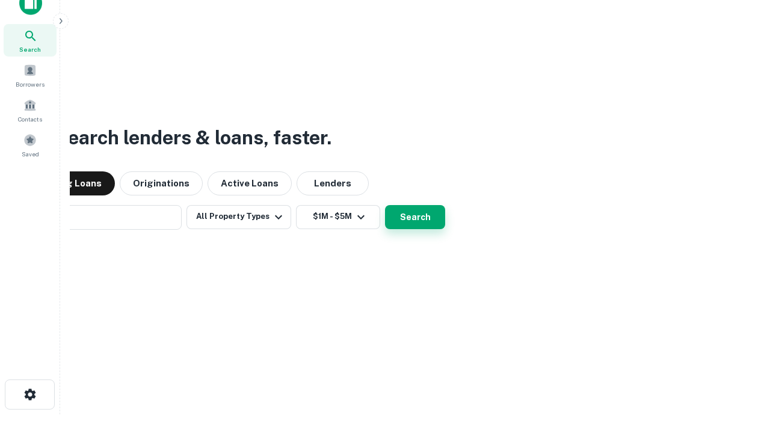 This screenshot has width=770, height=433. What do you see at coordinates (30, 145) in the screenshot?
I see `a: Saved` at bounding box center [30, 145].